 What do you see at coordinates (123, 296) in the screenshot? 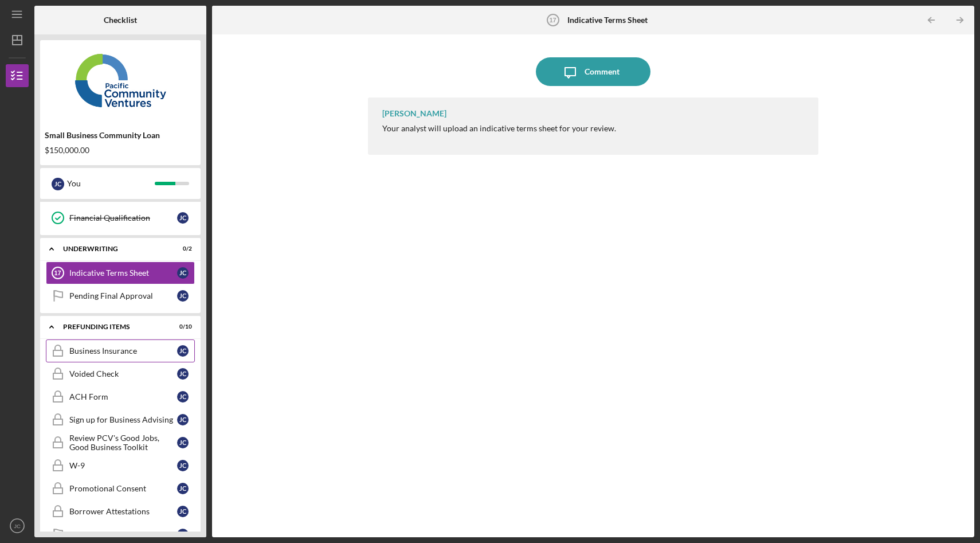
I see `div: Pending Final Approval` at bounding box center [123, 296].